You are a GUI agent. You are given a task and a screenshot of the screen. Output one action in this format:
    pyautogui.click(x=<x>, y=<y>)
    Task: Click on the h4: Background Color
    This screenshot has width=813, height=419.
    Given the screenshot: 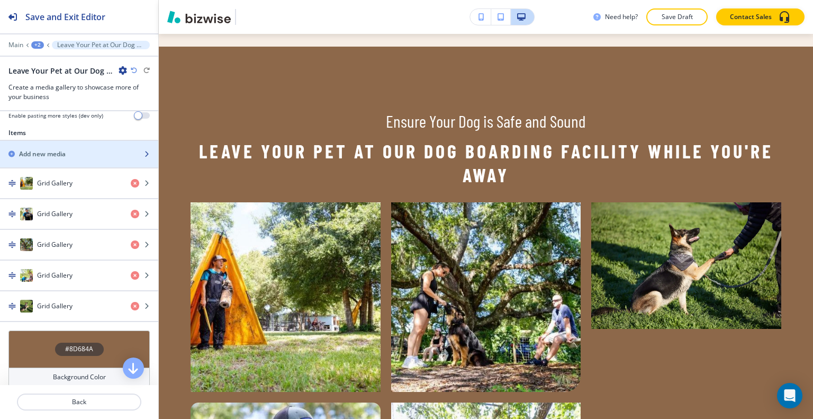 What is the action you would take?
    pyautogui.click(x=79, y=377)
    